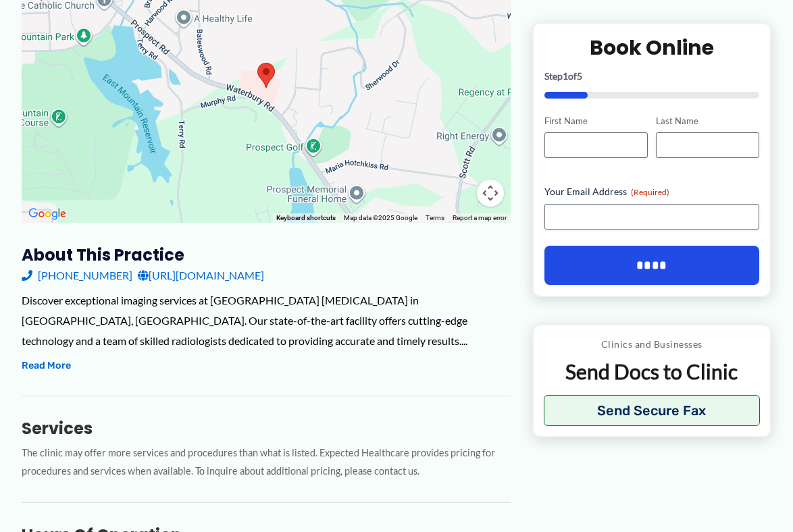 The width and height of the screenshot is (793, 532). What do you see at coordinates (266, 462) in the screenshot?
I see `p: The clinic may offer more services and procedures than what is listed. Expected Healthcare provid...` at bounding box center [266, 462].